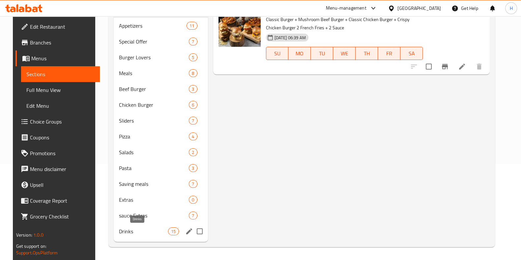  Describe the element at coordinates (193, 105) in the screenshot. I see `span: 6` at that location.